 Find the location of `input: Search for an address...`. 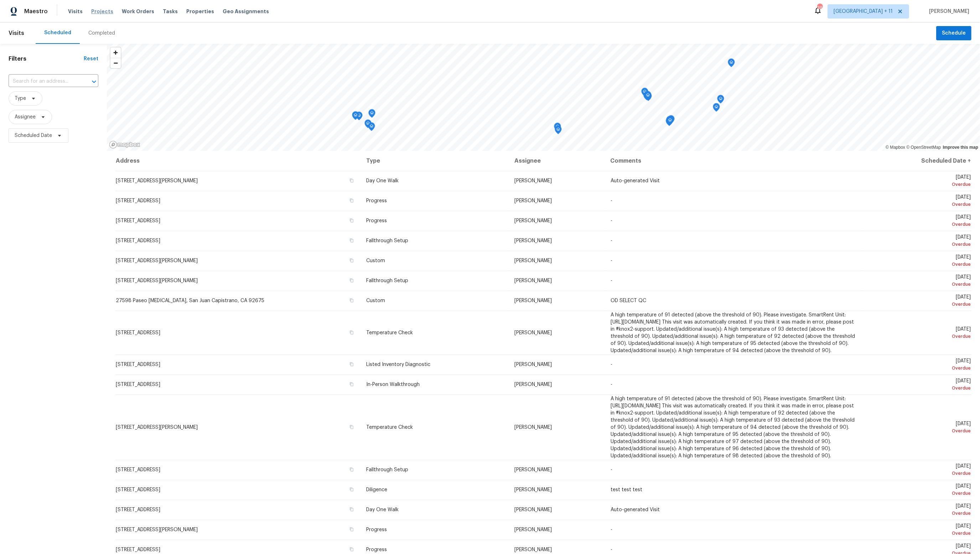

input: Search for an address... is located at coordinates (43, 81).